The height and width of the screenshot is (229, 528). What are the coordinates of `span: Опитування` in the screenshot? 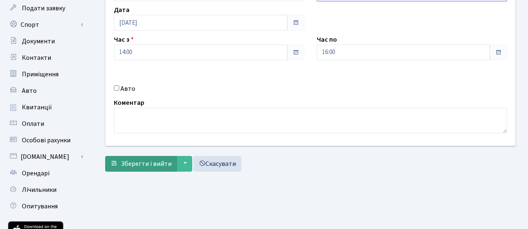 It's located at (40, 206).